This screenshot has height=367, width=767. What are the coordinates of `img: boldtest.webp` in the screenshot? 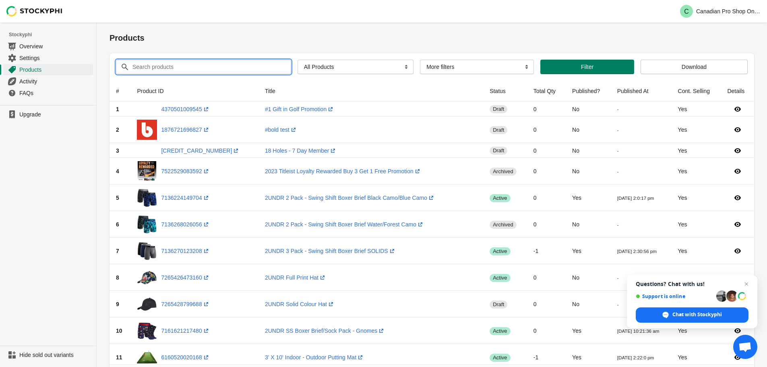 It's located at (147, 130).